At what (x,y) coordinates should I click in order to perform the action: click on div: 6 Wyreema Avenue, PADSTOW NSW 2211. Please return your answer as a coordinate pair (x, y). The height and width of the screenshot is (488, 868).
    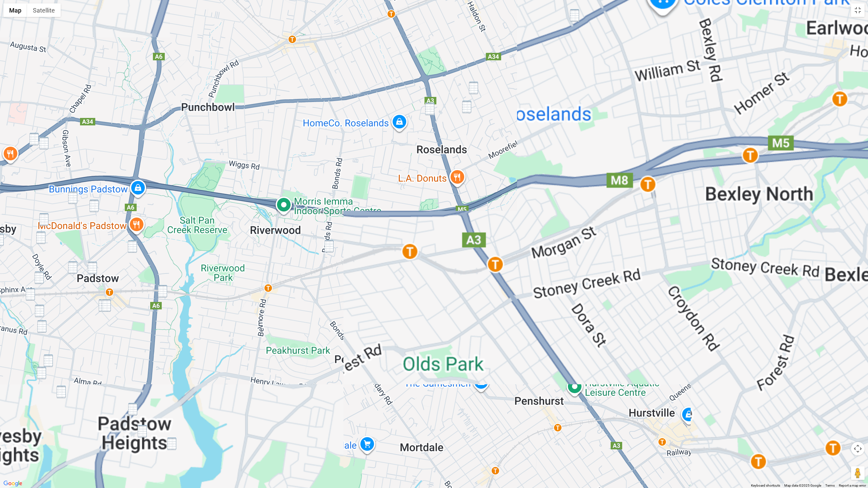
    Looking at the image, I should click on (30, 294).